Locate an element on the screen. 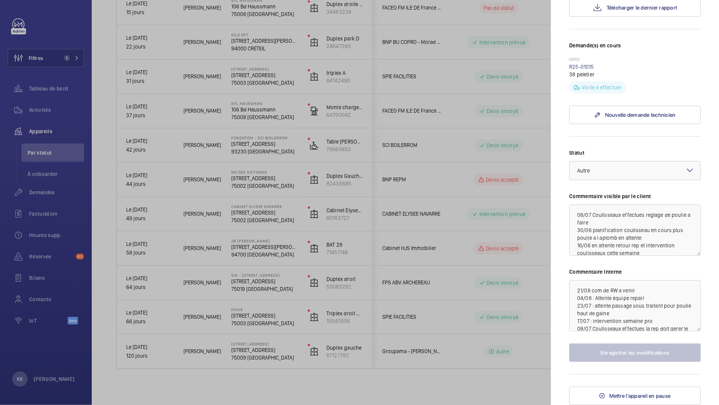  label: Commentaire Interne is located at coordinates (635, 272).